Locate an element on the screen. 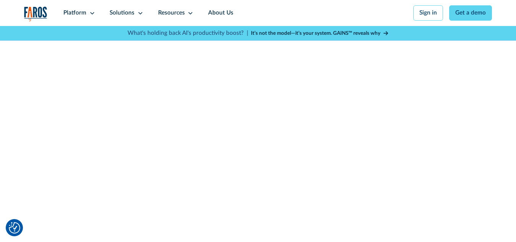 This screenshot has width=516, height=242. img: Revisit consent button is located at coordinates (15, 228).